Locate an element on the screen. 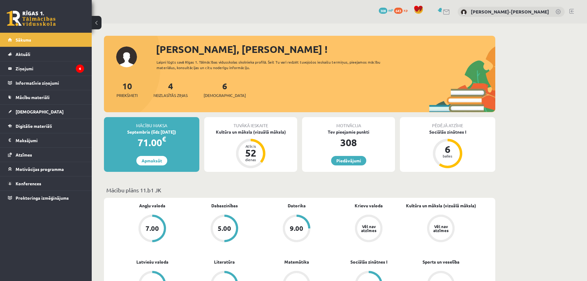 This screenshot has width=587, height=281. a: Mācību materiāli is located at coordinates (46, 97).